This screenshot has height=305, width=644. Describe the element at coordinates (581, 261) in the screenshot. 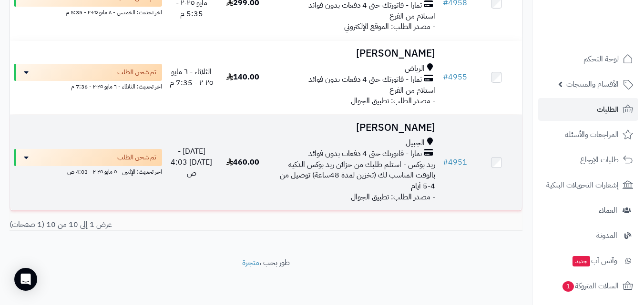

I see `span: جديد` at that location.